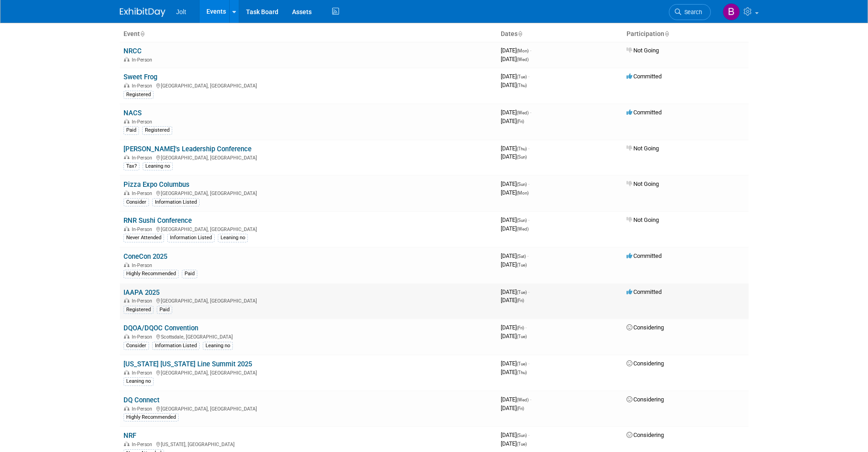  What do you see at coordinates (520, 328) in the screenshot?
I see `span: (Fri)` at bounding box center [520, 328].